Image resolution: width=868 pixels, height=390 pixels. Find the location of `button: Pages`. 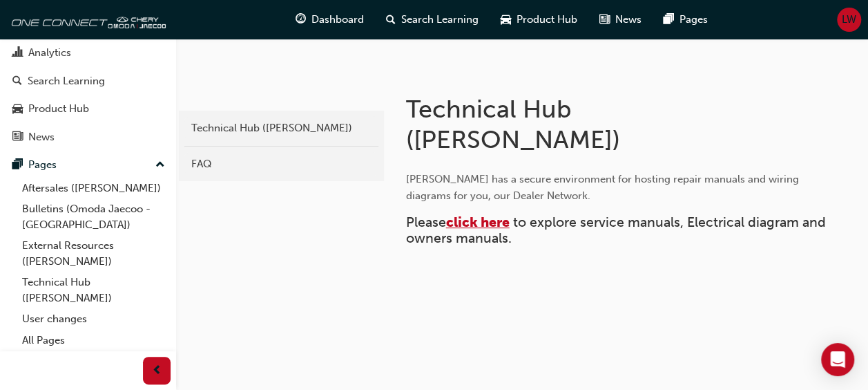

button: Pages is located at coordinates (88, 164).